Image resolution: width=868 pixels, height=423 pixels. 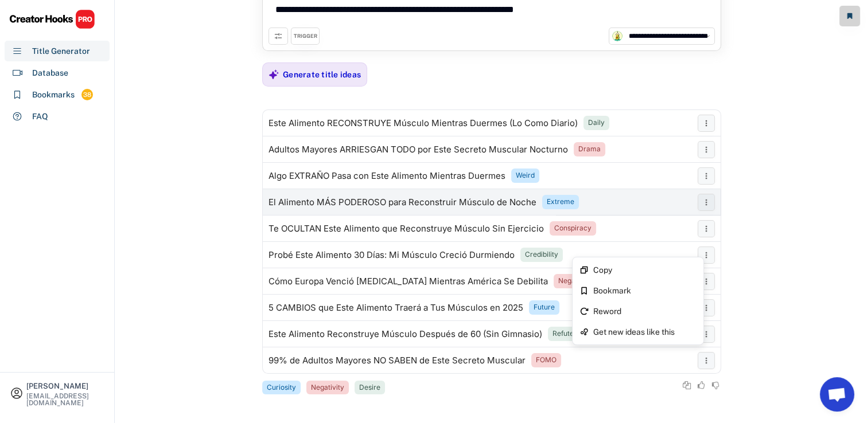 I want to click on div: Te OCULTAN Este Alimento que Reconstruye Músculo Sin Ejercicio, so click(x=406, y=229).